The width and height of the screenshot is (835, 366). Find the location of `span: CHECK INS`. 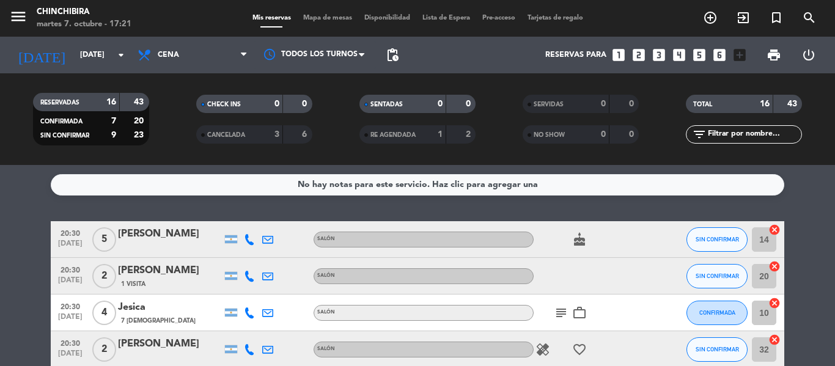

span: CHECK INS is located at coordinates (224, 105).